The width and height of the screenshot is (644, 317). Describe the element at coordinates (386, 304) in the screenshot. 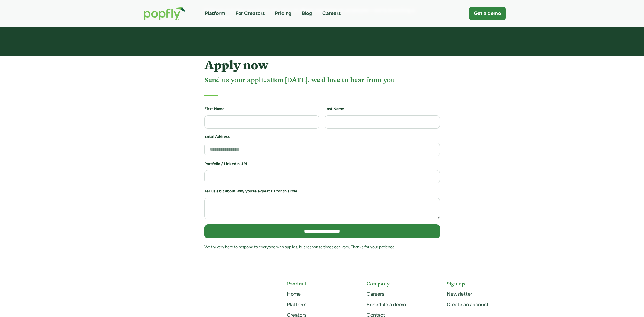

I see `a: Schedule a demo` at that location.